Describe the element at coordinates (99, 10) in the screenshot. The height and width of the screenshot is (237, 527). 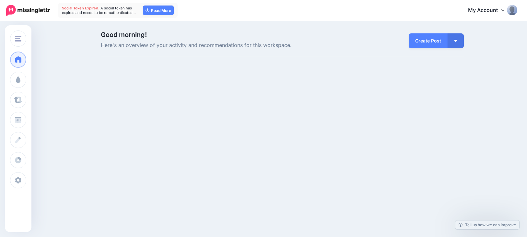
I see `span: A social token has expired and needs to be re-authenticated…` at that location.